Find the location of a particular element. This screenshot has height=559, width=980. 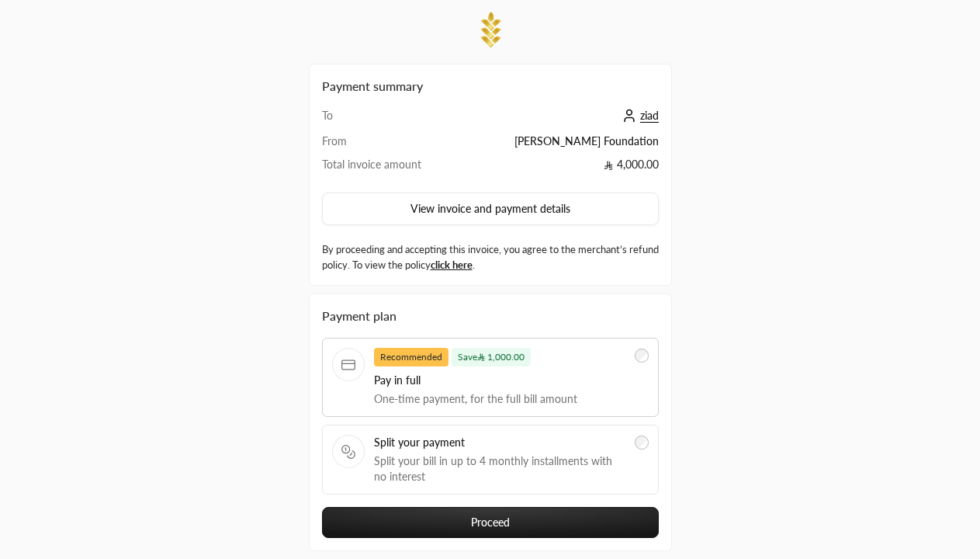

a: ziad is located at coordinates (639, 115).